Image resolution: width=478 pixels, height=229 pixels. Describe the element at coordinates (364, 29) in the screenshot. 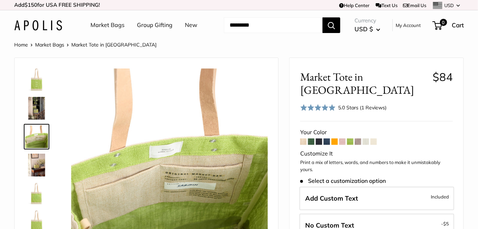

I see `span: USD $` at that location.